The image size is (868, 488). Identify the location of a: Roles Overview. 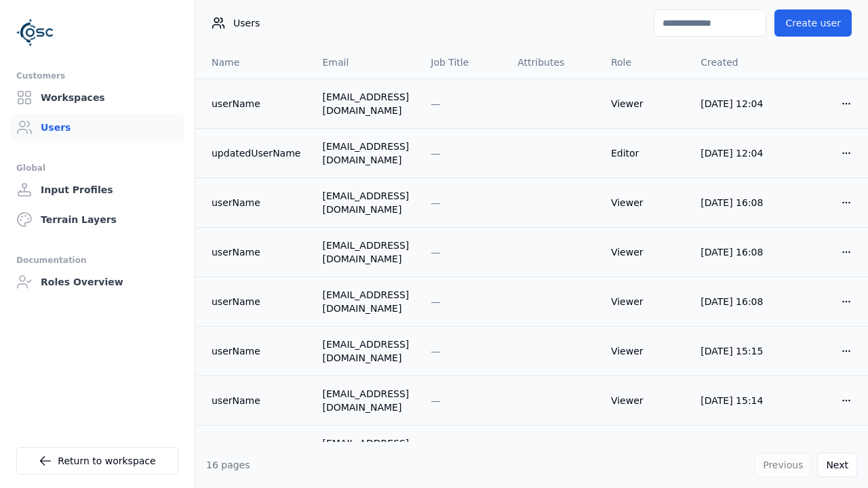
(97, 282).